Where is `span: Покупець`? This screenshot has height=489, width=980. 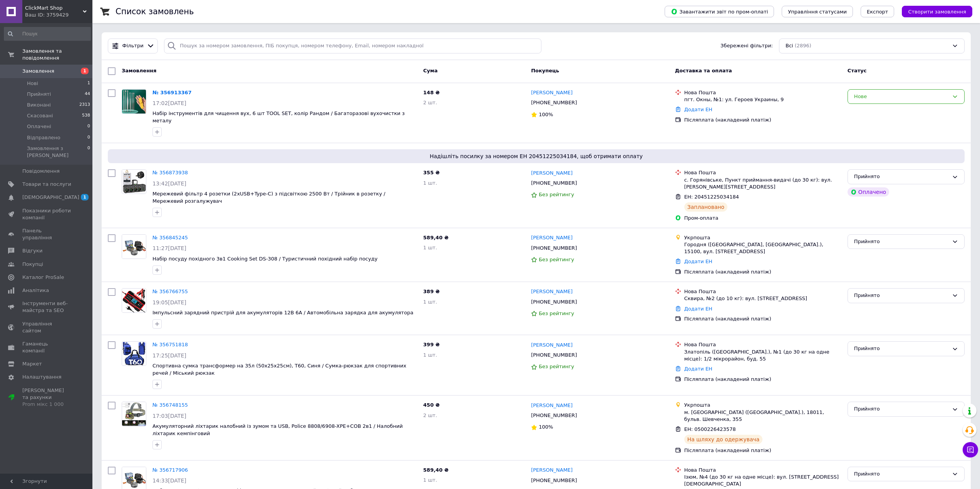
span: Покупець is located at coordinates (545, 71).